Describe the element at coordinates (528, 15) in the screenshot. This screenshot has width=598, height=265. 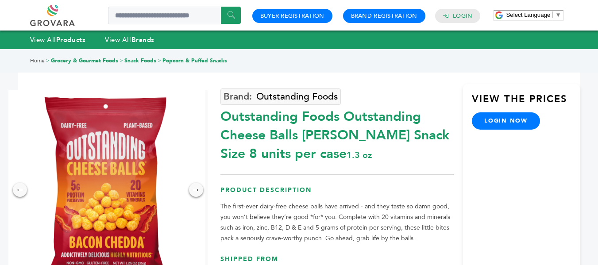
I see `span: Select Language` at that location.